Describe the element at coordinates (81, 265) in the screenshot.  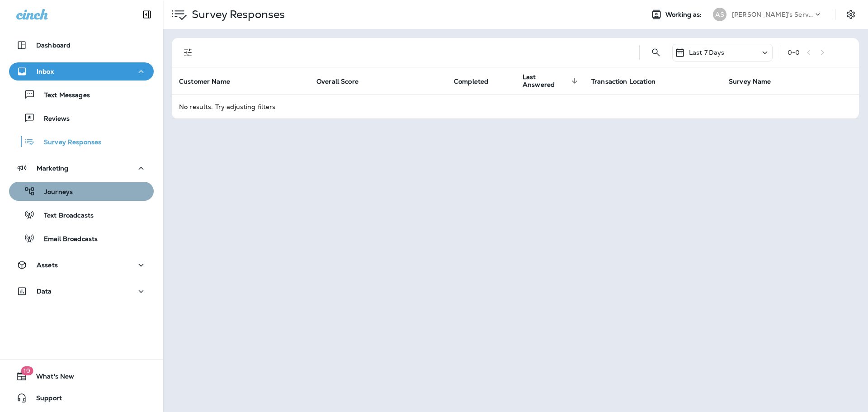
I see `button: Assets` at that location.